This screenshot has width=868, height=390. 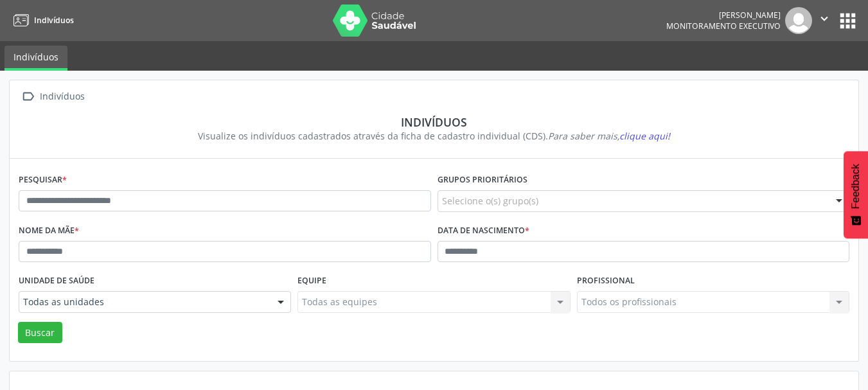 I want to click on span: Feedback, so click(x=855, y=187).